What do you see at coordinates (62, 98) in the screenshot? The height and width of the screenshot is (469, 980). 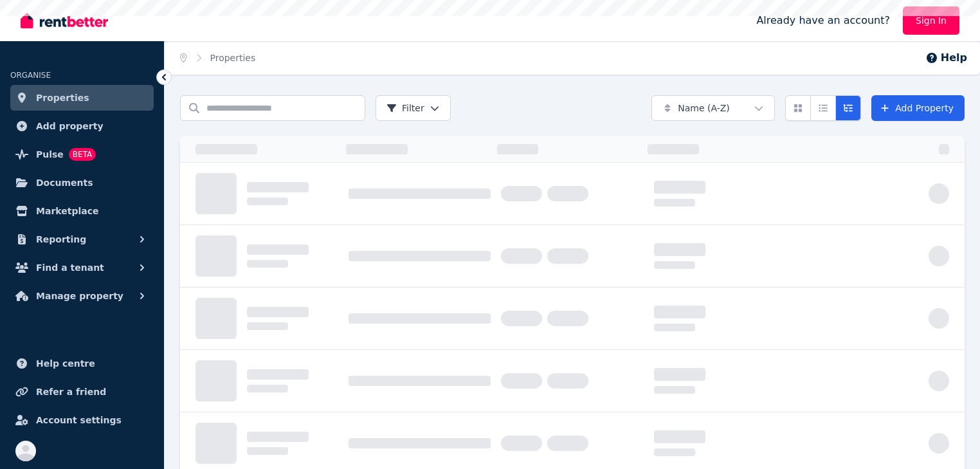 I see `span: Properties` at bounding box center [62, 98].